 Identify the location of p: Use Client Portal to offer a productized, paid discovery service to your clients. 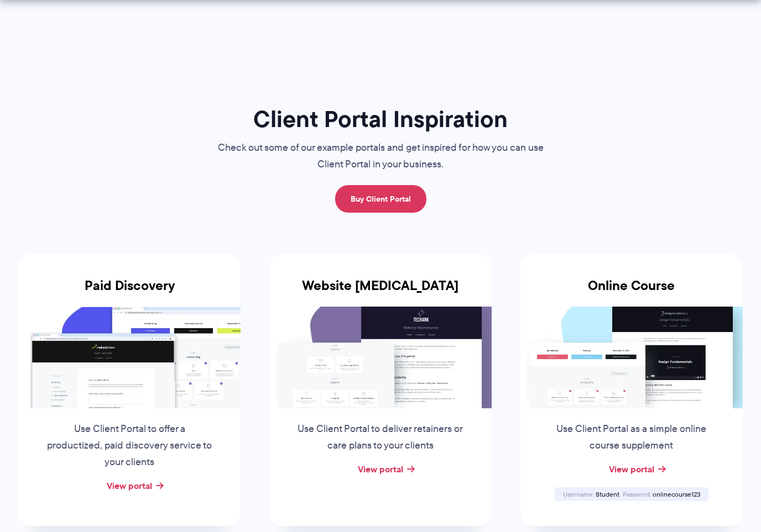
(130, 446).